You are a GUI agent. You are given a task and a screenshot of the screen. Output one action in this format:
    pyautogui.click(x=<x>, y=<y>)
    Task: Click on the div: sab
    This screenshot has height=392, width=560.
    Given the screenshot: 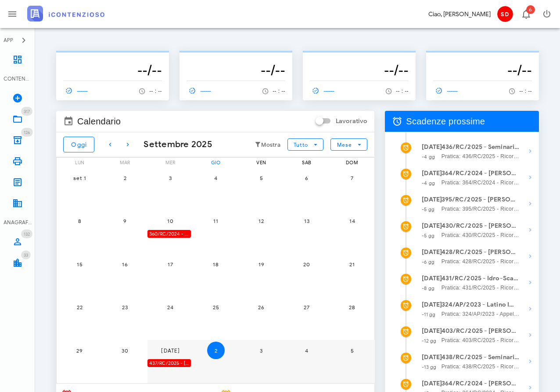 What is the action you would take?
    pyautogui.click(x=306, y=162)
    